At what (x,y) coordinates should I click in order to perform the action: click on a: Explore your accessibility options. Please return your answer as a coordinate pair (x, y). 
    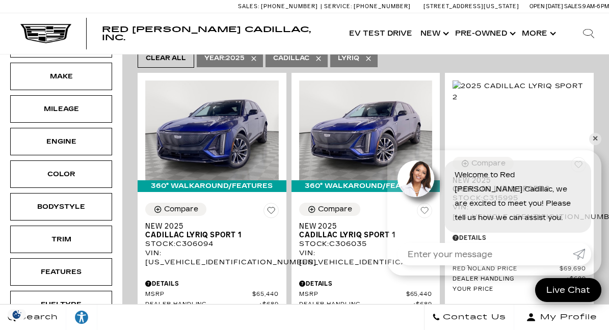
    Looking at the image, I should click on (82, 317).